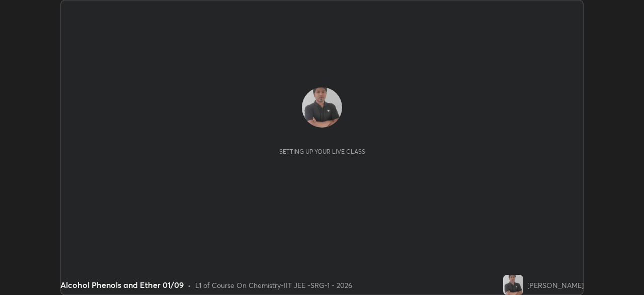  What do you see at coordinates (122, 285) in the screenshot?
I see `div: Alcohol Phenols and Ether 01/09` at bounding box center [122, 285].